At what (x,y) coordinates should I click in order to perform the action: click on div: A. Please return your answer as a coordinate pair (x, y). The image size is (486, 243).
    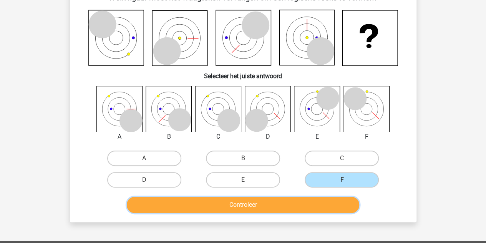
    Looking at the image, I should click on (120, 137).